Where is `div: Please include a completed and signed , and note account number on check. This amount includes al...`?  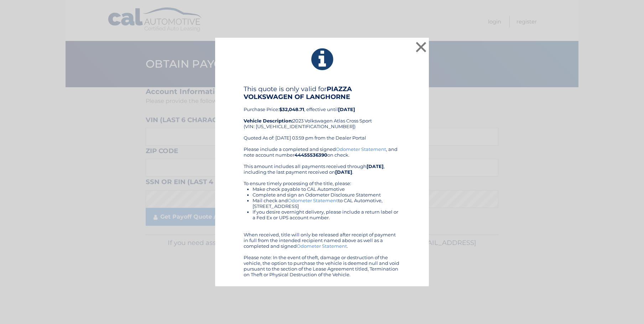 div: Please include a completed and signed , and note account number on check. This amount includes al... is located at coordinates (322, 212).